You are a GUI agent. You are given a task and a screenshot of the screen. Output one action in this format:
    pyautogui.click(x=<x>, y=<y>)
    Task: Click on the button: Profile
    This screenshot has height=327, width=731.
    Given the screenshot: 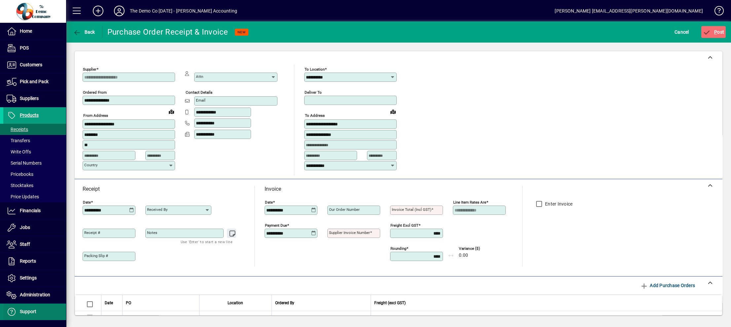 What is the action you would take?
    pyautogui.click(x=119, y=11)
    